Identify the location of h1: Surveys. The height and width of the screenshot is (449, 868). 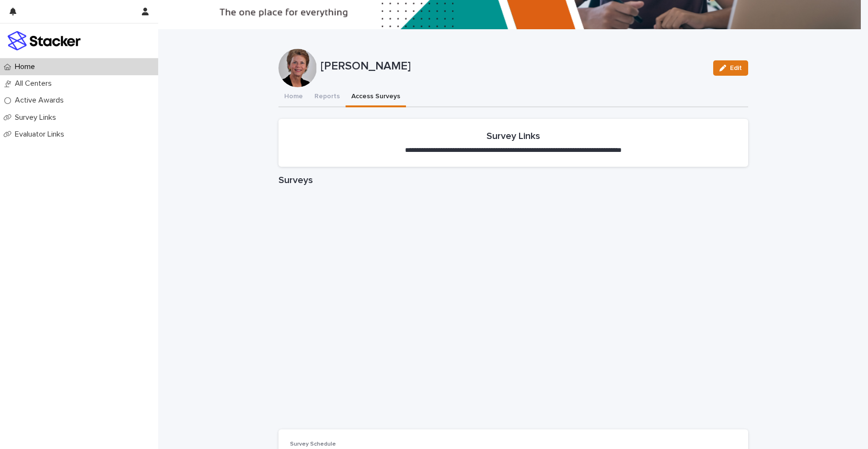
(513, 180).